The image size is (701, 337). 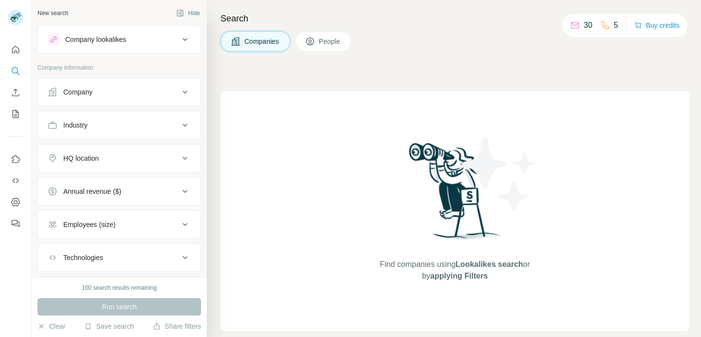 I want to click on span: People, so click(x=330, y=41).